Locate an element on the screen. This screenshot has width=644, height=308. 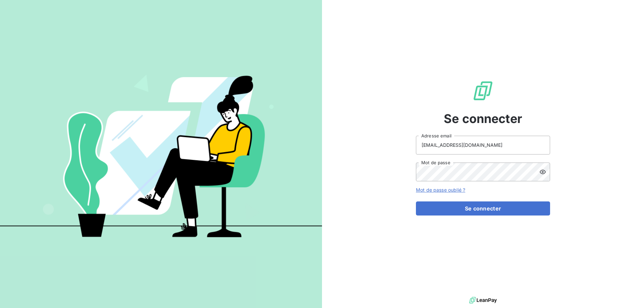
img: logo is located at coordinates (483, 300).